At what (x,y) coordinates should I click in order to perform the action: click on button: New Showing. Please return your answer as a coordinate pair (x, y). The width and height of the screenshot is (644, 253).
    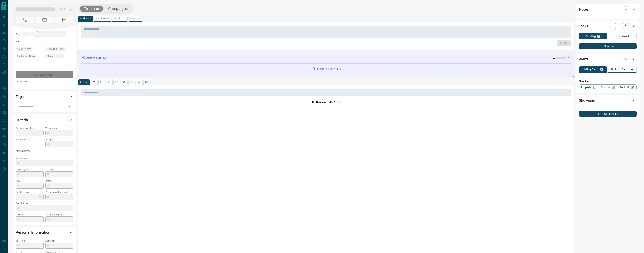
    Looking at the image, I should click on (608, 114).